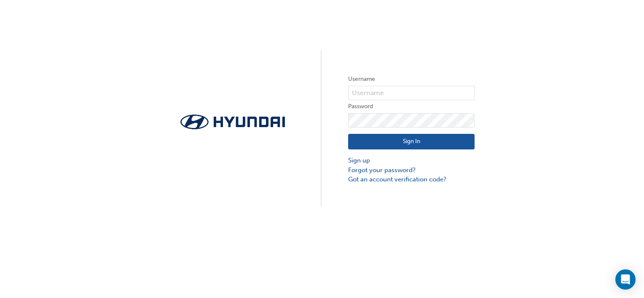  I want to click on label: Username, so click(411, 79).